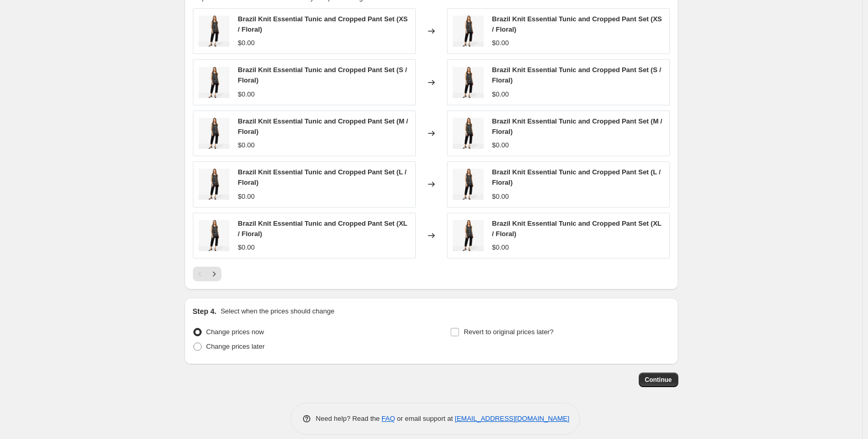  I want to click on span: Change prices later, so click(236, 346).